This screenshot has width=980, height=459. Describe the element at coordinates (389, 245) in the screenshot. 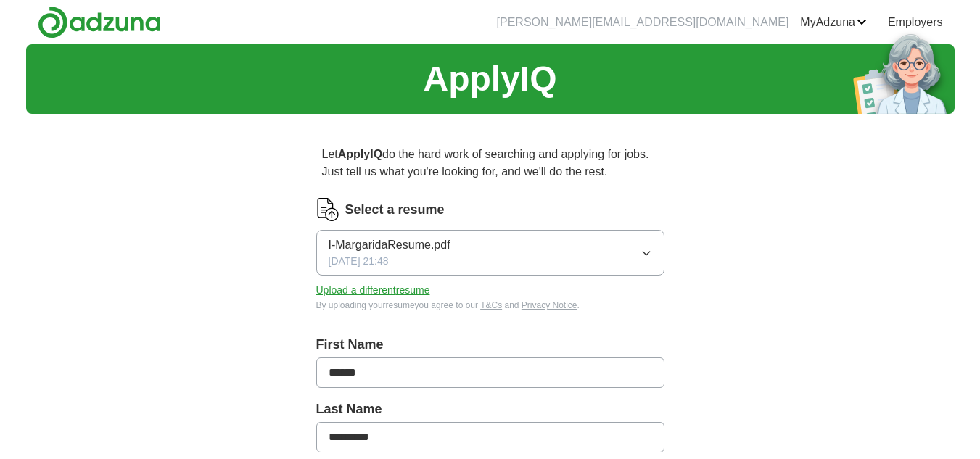

I see `span: I-MargaridaResume.pdf` at that location.